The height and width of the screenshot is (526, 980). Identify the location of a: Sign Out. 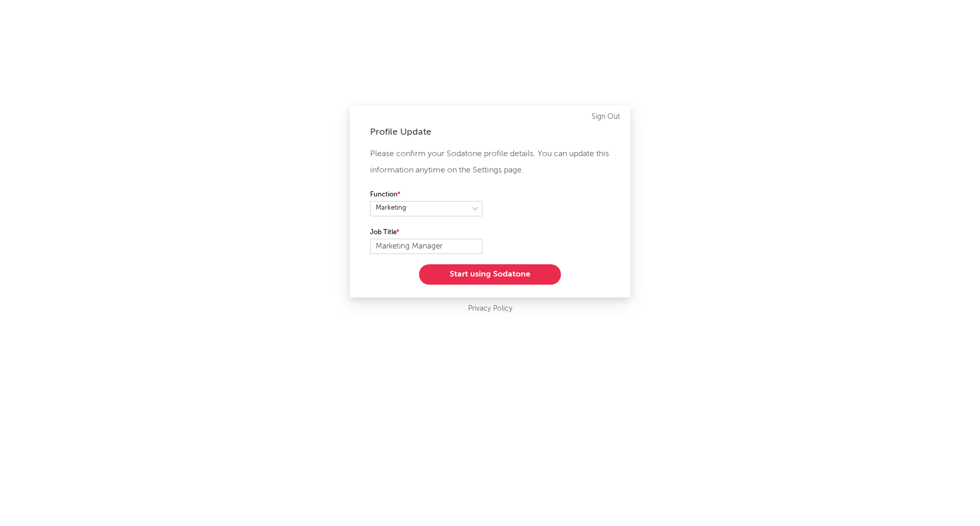
(606, 117).